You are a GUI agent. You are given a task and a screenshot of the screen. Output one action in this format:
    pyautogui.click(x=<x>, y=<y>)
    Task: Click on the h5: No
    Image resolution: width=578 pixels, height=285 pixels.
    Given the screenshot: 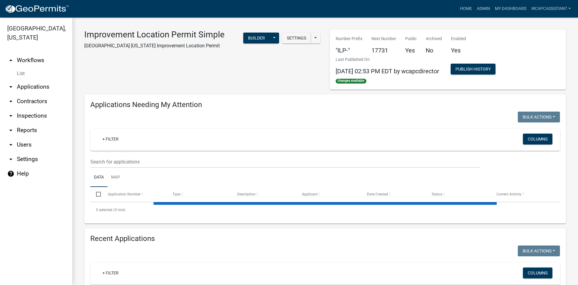 What is the action you would take?
    pyautogui.click(x=434, y=50)
    